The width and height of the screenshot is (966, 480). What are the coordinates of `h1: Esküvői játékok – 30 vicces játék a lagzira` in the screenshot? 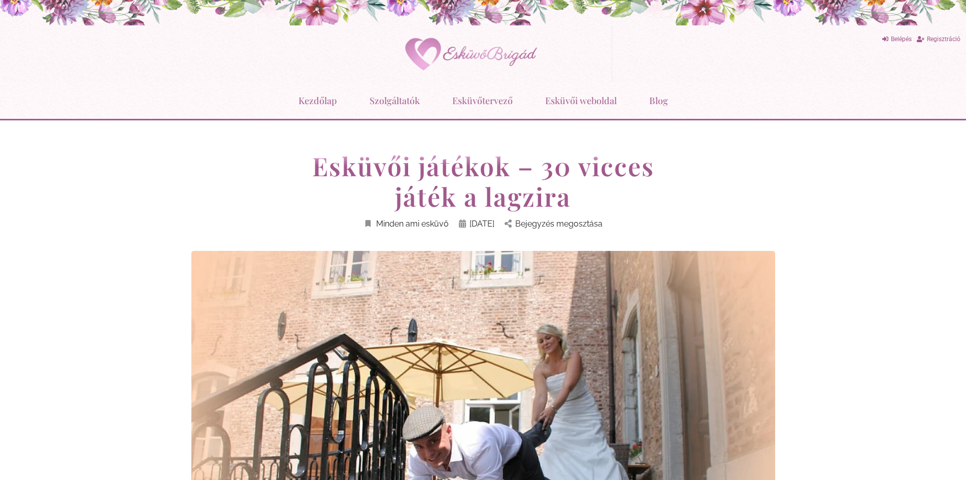 It's located at (483, 181).